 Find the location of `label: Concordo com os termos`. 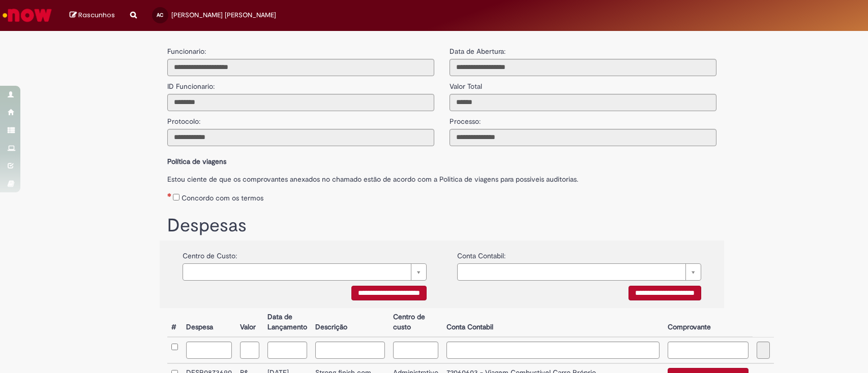

label: Concordo com os termos is located at coordinates (222, 198).